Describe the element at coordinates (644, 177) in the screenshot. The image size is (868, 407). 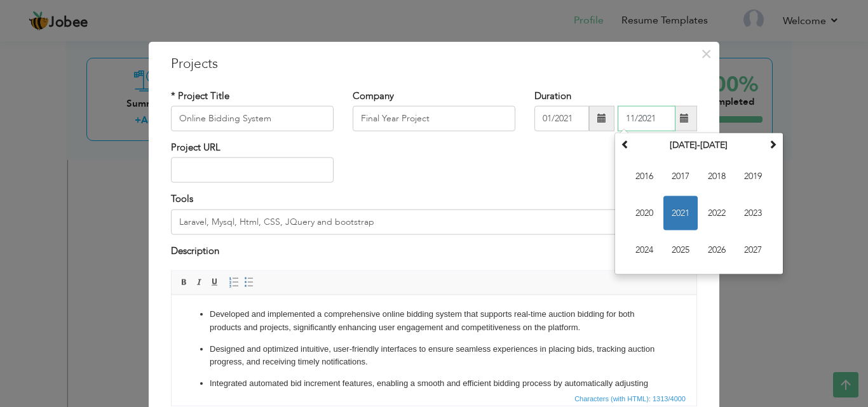
I see `span: 2016` at that location.